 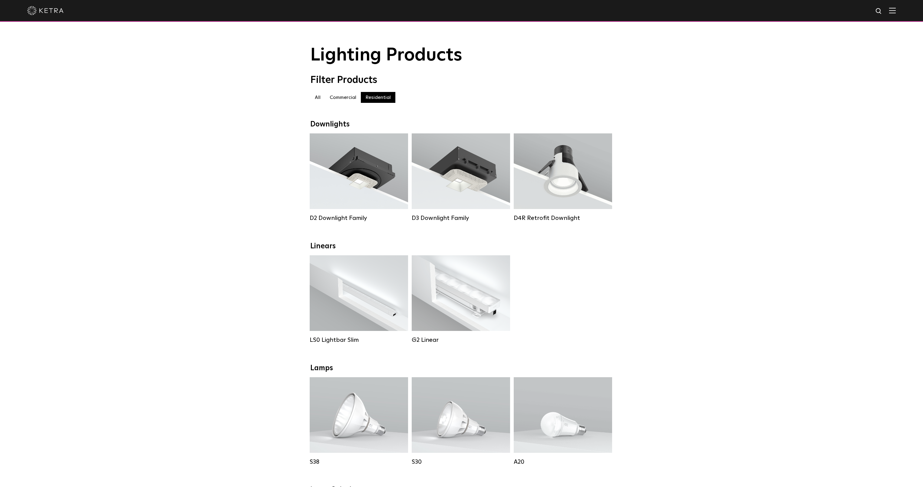 What do you see at coordinates (879, 11) in the screenshot?
I see `img: search icon` at bounding box center [879, 11].